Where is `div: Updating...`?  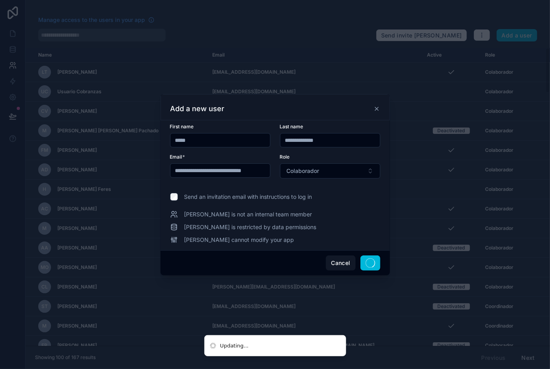
div: Updating... is located at coordinates (235, 346).